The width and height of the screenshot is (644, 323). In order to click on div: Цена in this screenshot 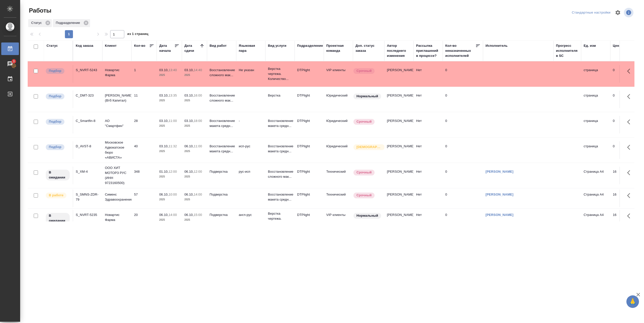, I will do `click(617, 46)`.